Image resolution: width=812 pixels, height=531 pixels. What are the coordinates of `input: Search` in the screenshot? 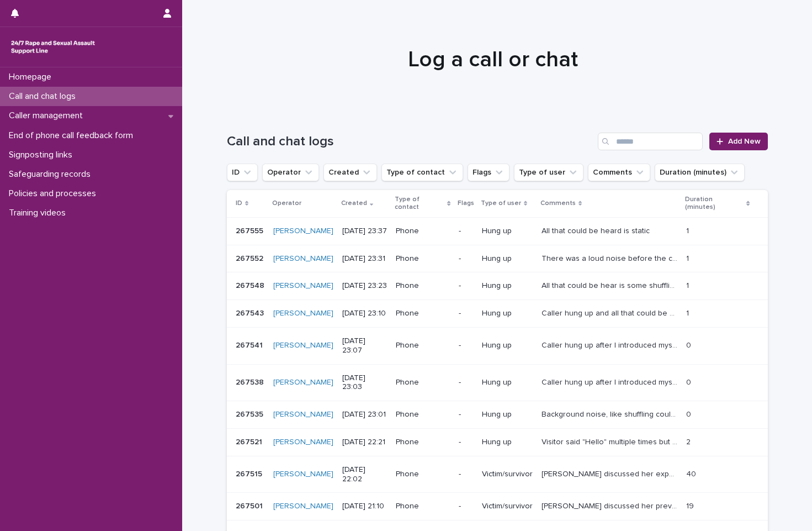 It's located at (650, 142).